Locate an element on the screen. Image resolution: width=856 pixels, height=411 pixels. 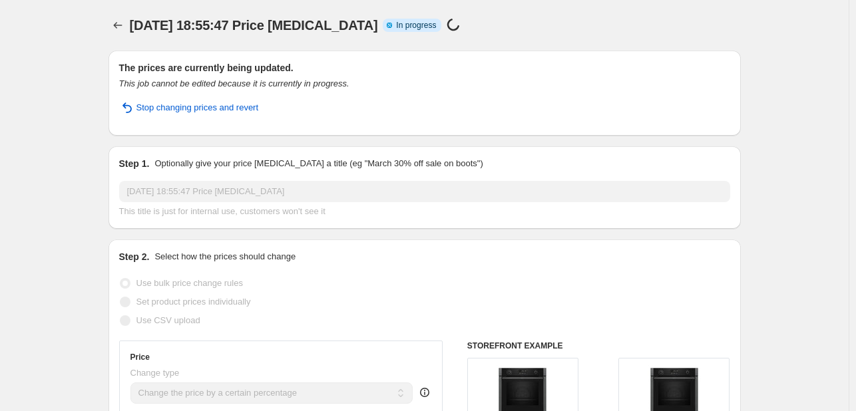
h6: STOREFRONT EXAMPLE is located at coordinates (598, 346).